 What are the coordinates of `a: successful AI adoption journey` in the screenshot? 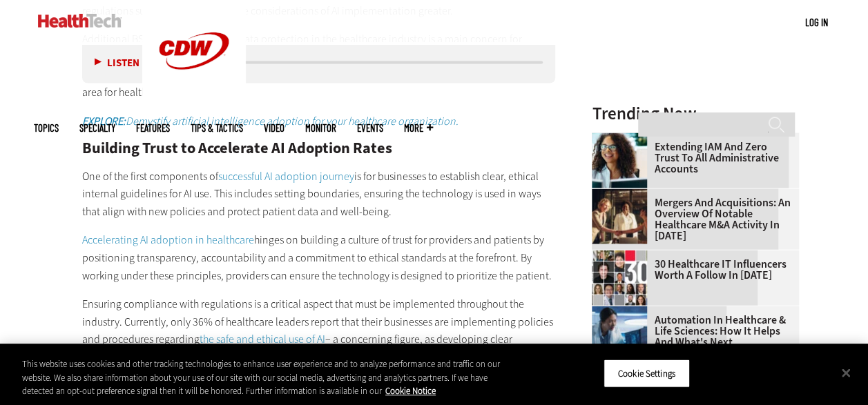 It's located at (286, 176).